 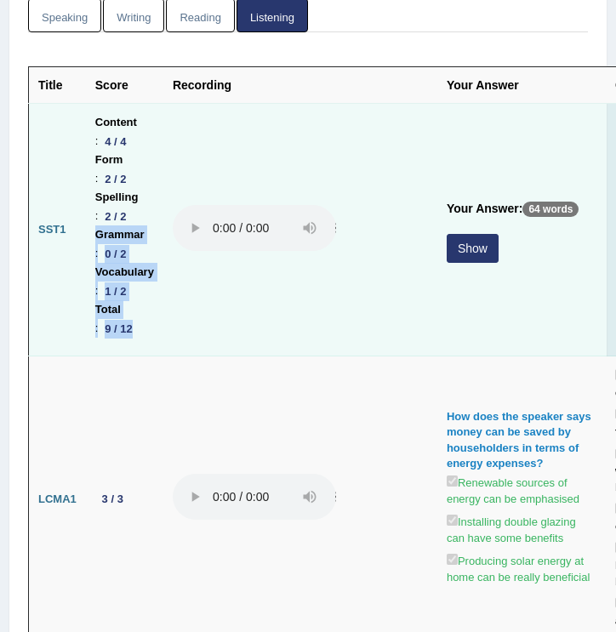 I want to click on b: Total, so click(x=108, y=310).